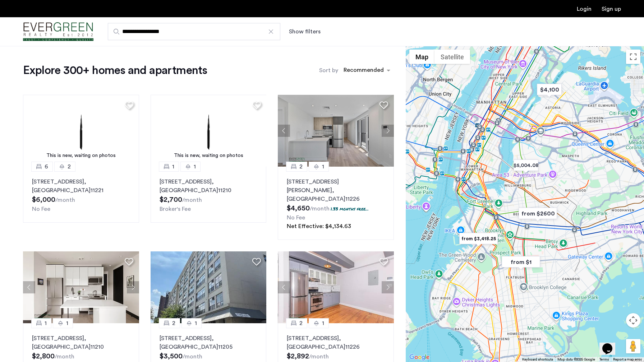 The image size is (644, 362). I want to click on img: 218_638545891316468341.jpeg, so click(336, 288).